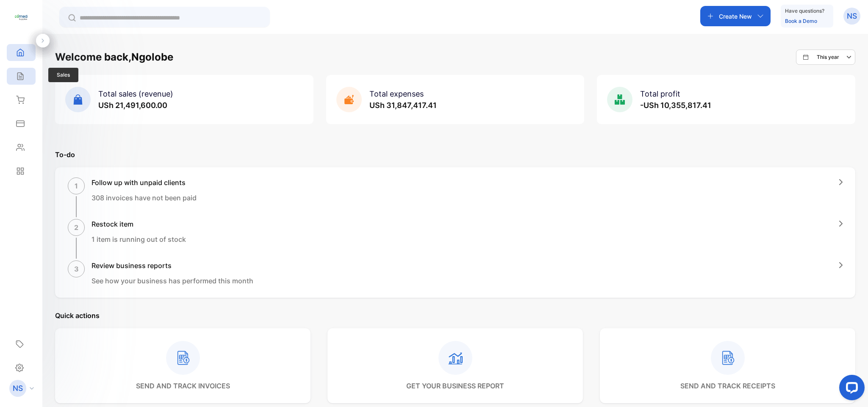  I want to click on a: Book a Demo, so click(801, 21).